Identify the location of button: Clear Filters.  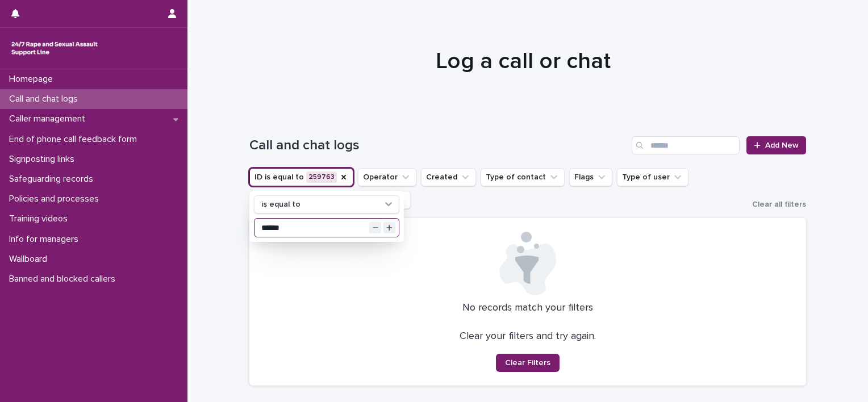
(528, 364).